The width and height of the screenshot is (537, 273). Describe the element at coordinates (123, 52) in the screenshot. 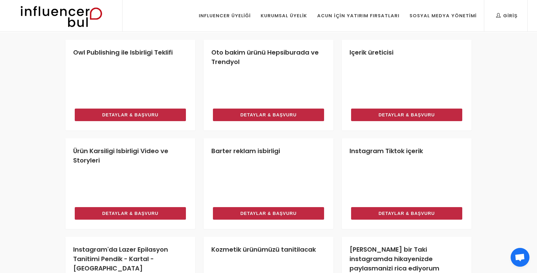

I see `a: Owl Publishing ile Isbirligi Teklifi` at that location.